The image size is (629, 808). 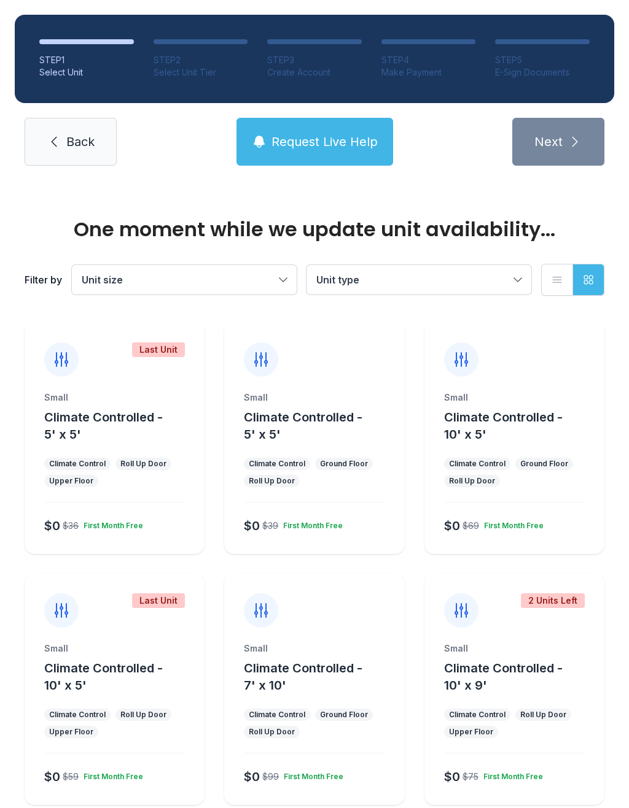 I want to click on div: STEP 5, so click(x=542, y=60).